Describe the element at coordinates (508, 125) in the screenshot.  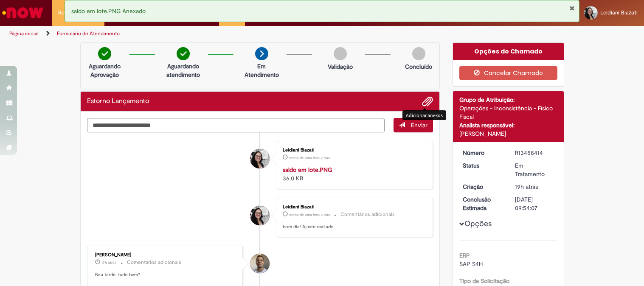
I see `div: Analista responsável:` at that location.